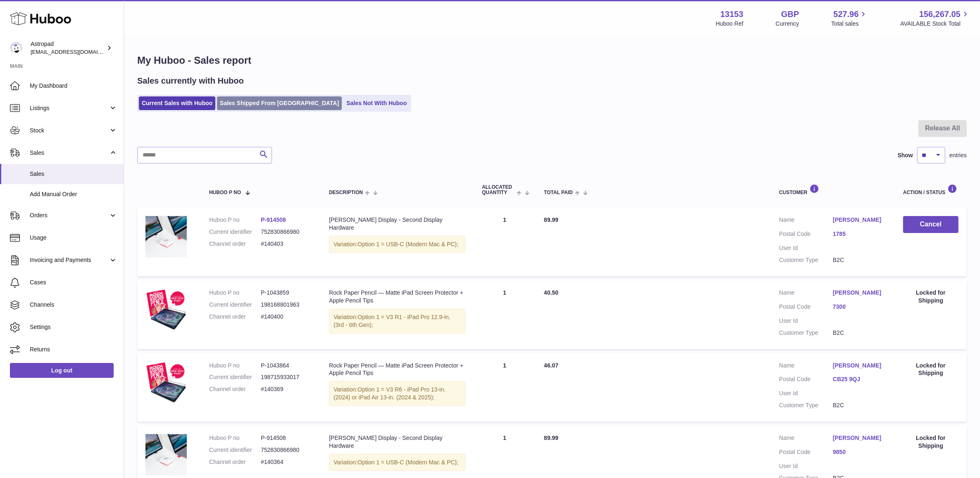  What do you see at coordinates (551, 366) in the screenshot?
I see `span: 46.07` at bounding box center [551, 366].